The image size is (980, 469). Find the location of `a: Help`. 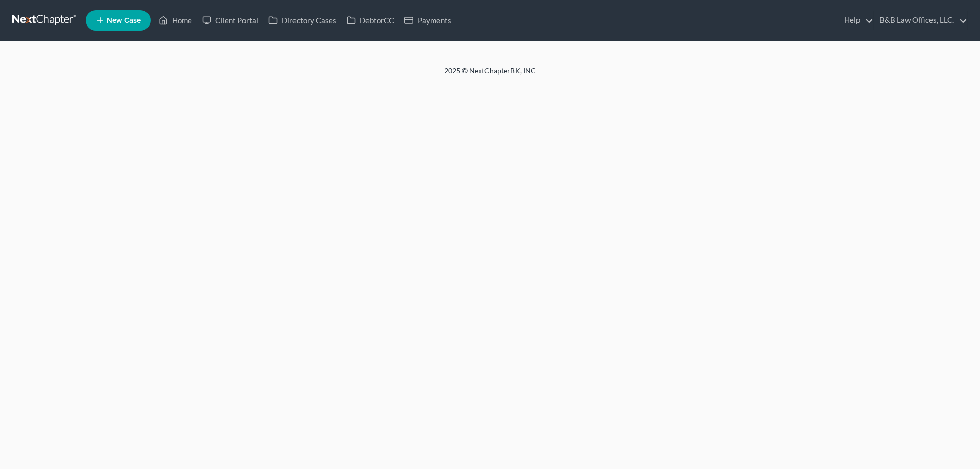

a: Help is located at coordinates (857, 20).